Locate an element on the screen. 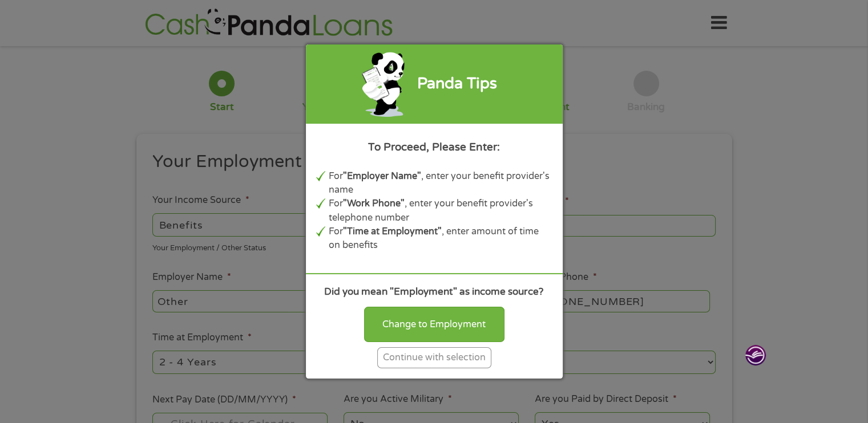 The width and height of the screenshot is (868, 423). b: "Work Phone" is located at coordinates (374, 204).